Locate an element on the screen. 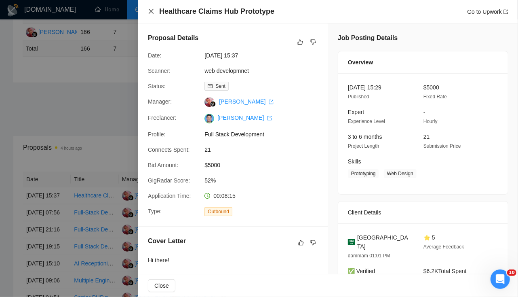  div: Client Details is located at coordinates (423, 212).